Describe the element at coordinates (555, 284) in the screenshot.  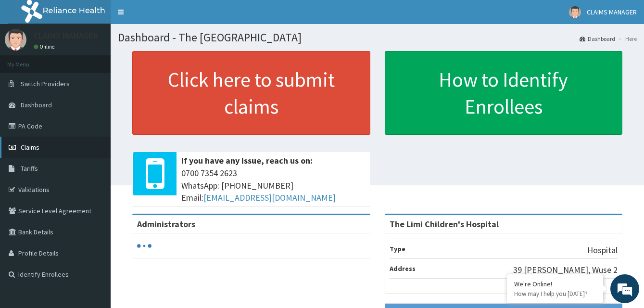
I see `div: We're Online!` at that location.